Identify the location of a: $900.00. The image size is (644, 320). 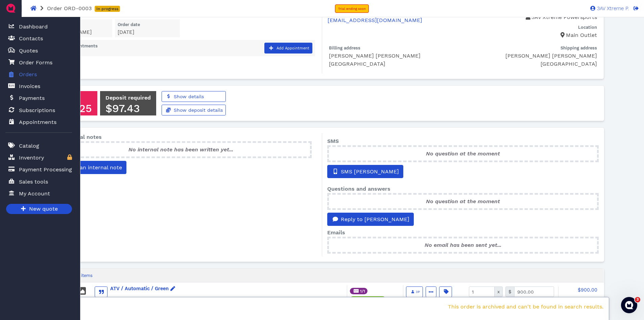
(588, 290).